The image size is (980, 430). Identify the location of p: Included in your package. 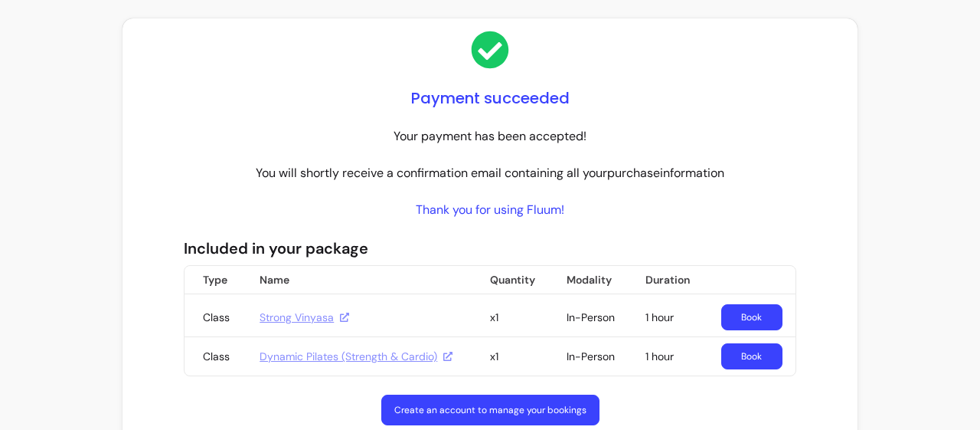
(490, 248).